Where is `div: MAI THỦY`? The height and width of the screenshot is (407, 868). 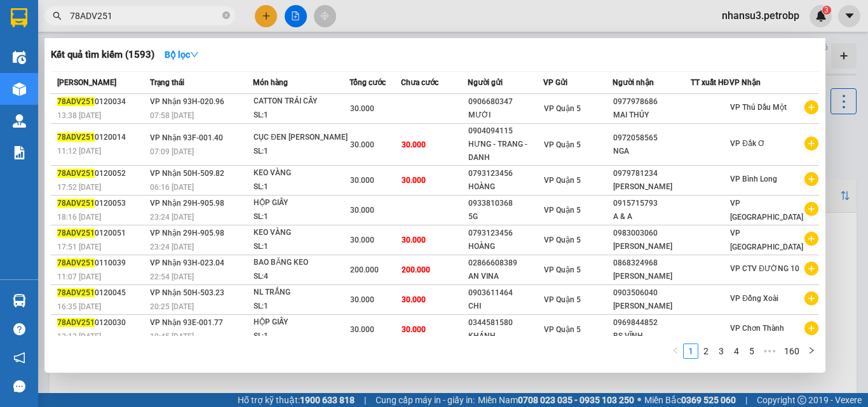 div: MAI THỦY is located at coordinates (651, 115).